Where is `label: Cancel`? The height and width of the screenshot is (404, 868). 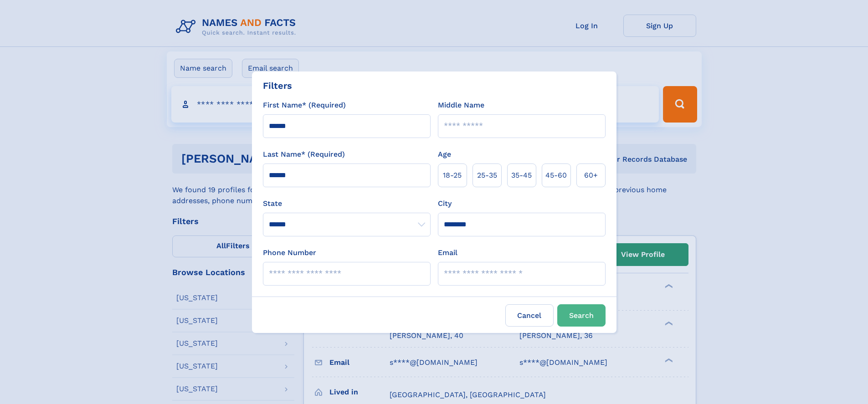 label: Cancel is located at coordinates (529, 315).